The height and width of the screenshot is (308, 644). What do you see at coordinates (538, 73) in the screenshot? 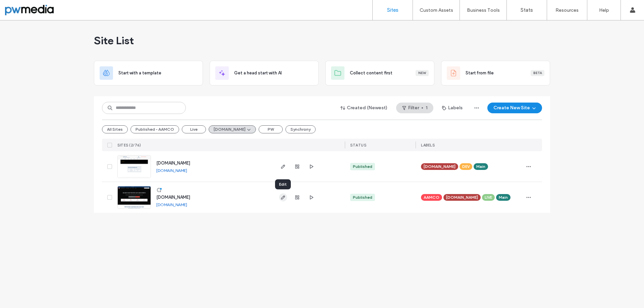
I see `div: Beta` at bounding box center [538, 73].